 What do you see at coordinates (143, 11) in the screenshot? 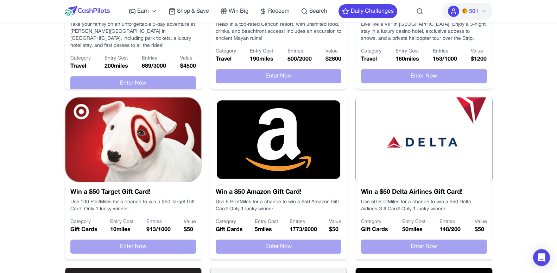
I see `span: Earn` at bounding box center [143, 11].